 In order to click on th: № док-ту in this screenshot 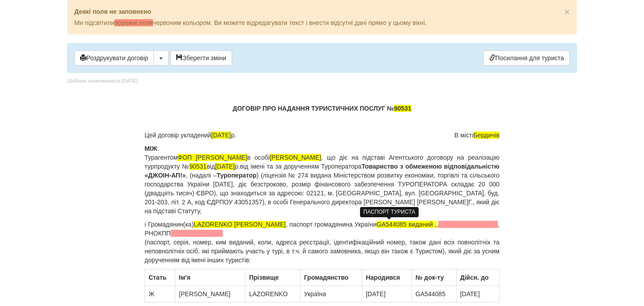, I will do `click(434, 278)`.